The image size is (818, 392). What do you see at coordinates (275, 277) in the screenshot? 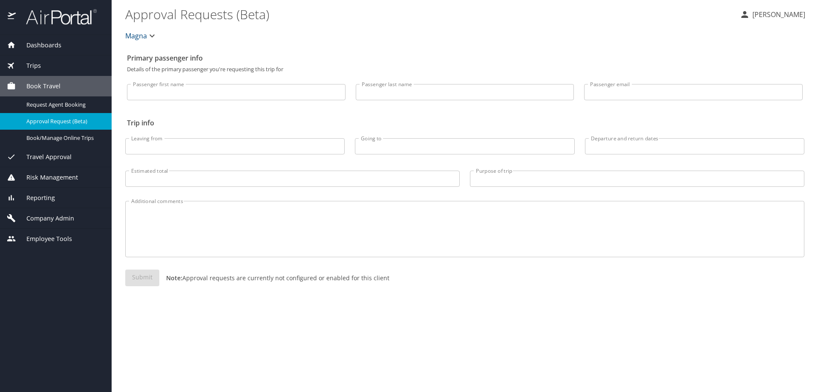
I see `p: Approval requests are currently not configured or enabled for this client` at bounding box center [275, 277].